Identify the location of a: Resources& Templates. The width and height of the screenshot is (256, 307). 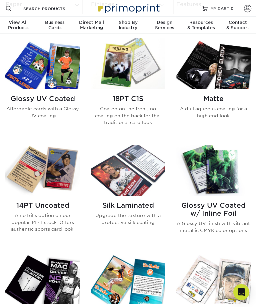
(201, 26).